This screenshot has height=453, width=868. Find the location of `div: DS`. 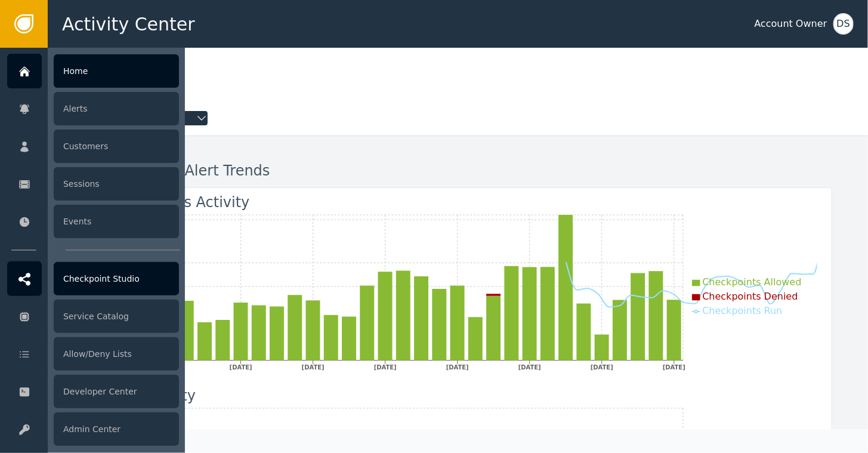

div: DS is located at coordinates (843, 24).